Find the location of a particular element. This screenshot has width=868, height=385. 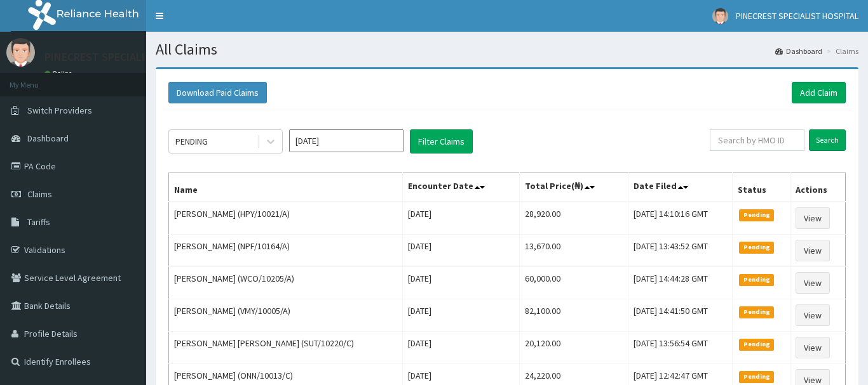

td: 82,100.00 is located at coordinates (574, 315).